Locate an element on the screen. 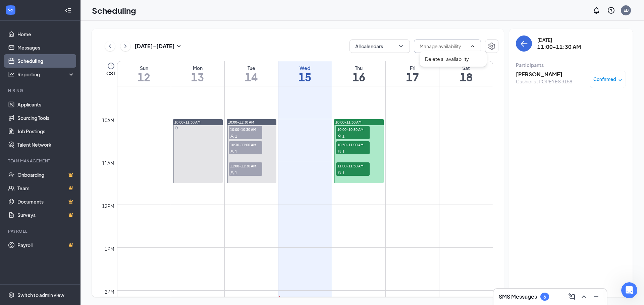  div: 2pm is located at coordinates (109, 292).